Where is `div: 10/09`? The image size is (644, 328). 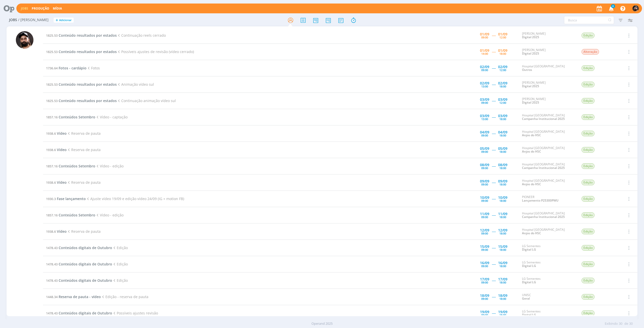 div: 10/09 is located at coordinates (503, 198).